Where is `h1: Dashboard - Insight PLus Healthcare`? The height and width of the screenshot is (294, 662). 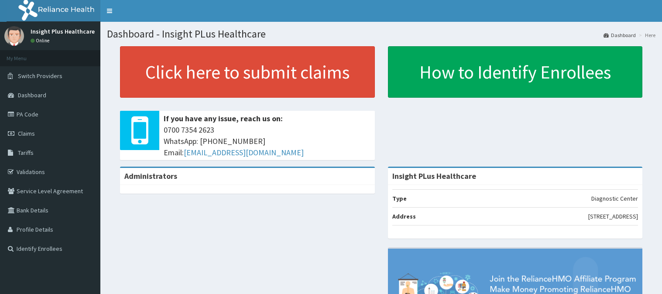
h1: Dashboard - Insight PLus Healthcare is located at coordinates (381, 34).